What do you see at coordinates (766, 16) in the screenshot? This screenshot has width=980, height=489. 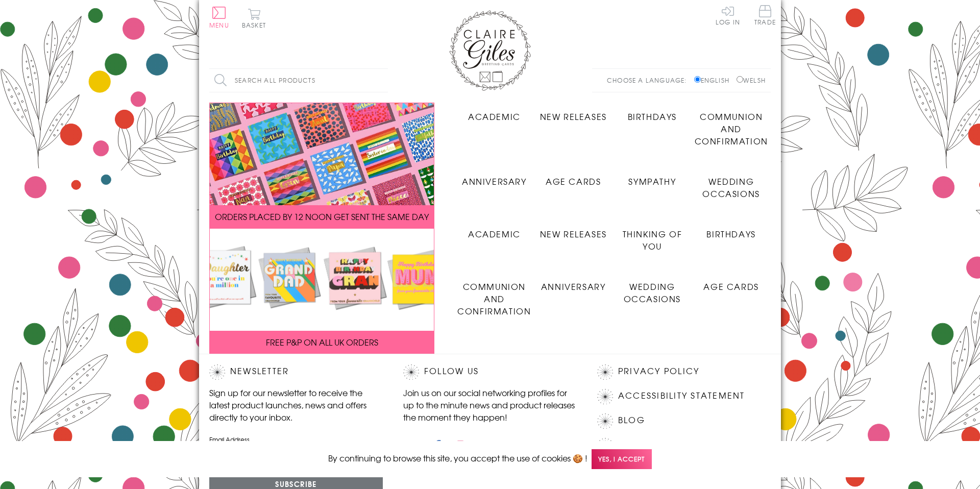 I see `a: Trade` at bounding box center [766, 16].